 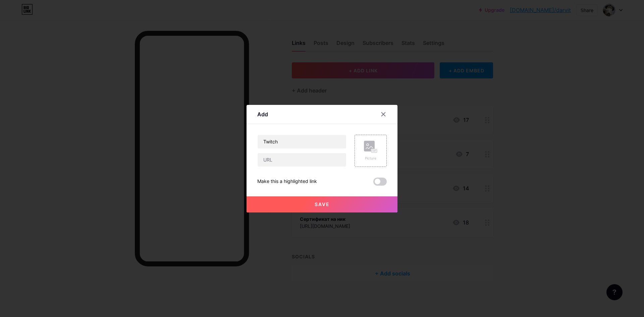 I want to click on div: Make this a highlighted link, so click(x=287, y=182).